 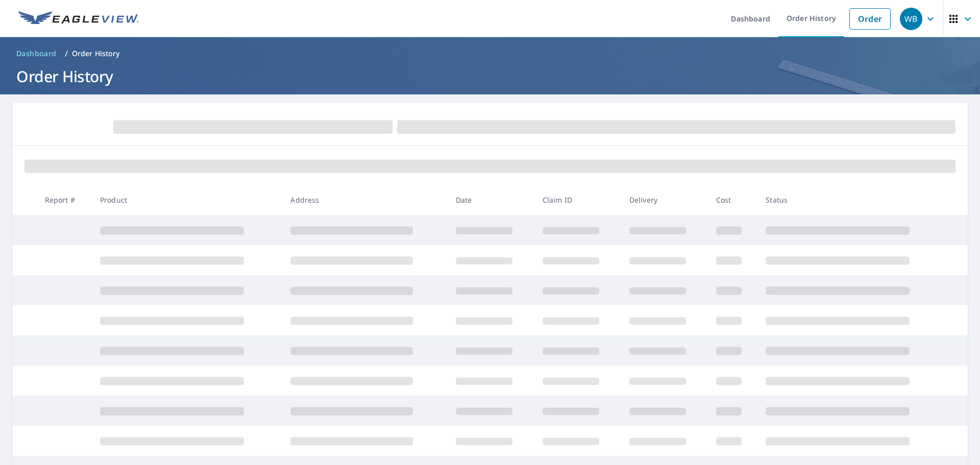 I want to click on p: Order History, so click(x=96, y=54).